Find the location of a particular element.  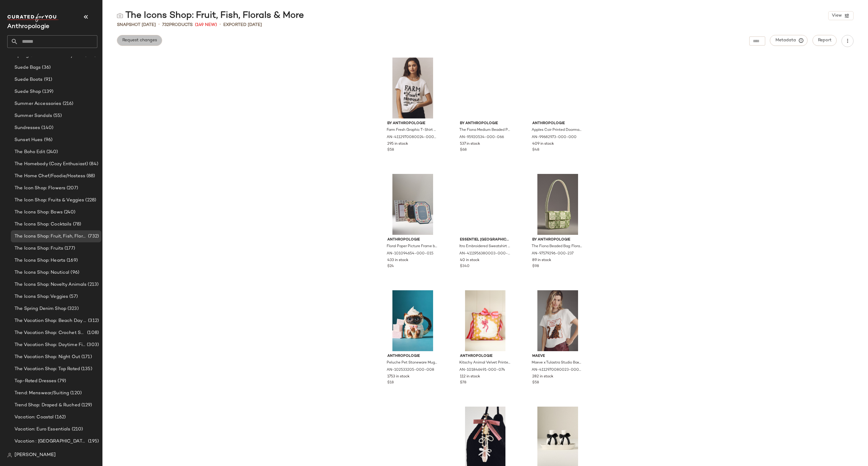

span: The Icon Shop: Fruits & Veggies is located at coordinates (49, 200).